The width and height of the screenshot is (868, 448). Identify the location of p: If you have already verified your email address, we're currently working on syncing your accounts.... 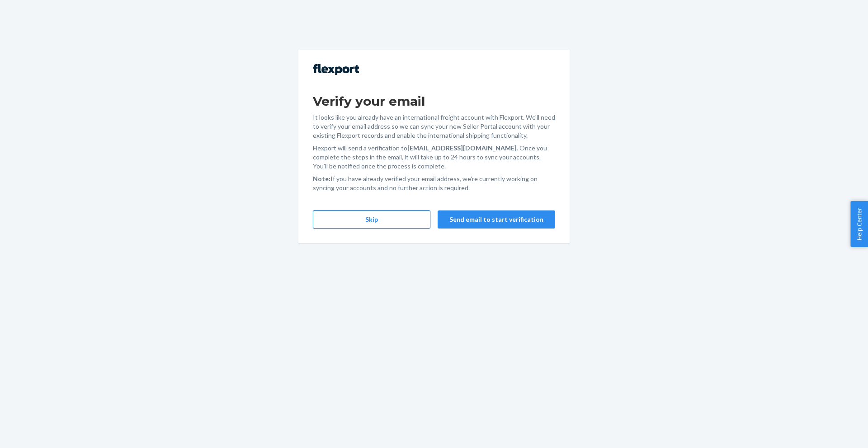
(434, 184).